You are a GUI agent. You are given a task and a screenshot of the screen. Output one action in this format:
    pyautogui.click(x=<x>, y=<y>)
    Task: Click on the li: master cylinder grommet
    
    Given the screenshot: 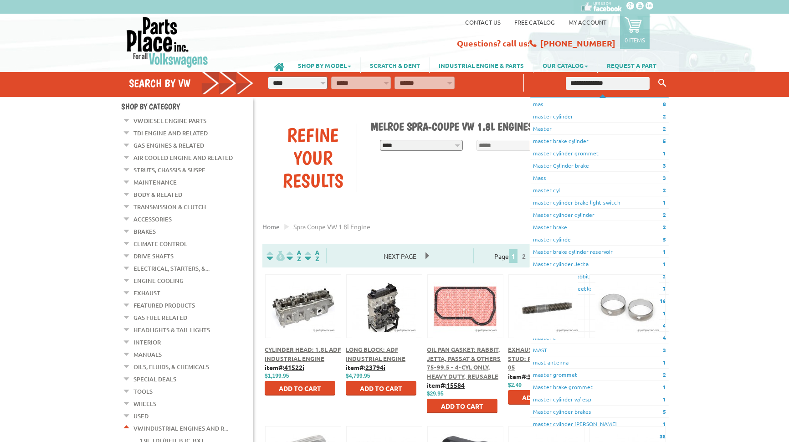 What is the action you would take?
    pyautogui.click(x=599, y=153)
    